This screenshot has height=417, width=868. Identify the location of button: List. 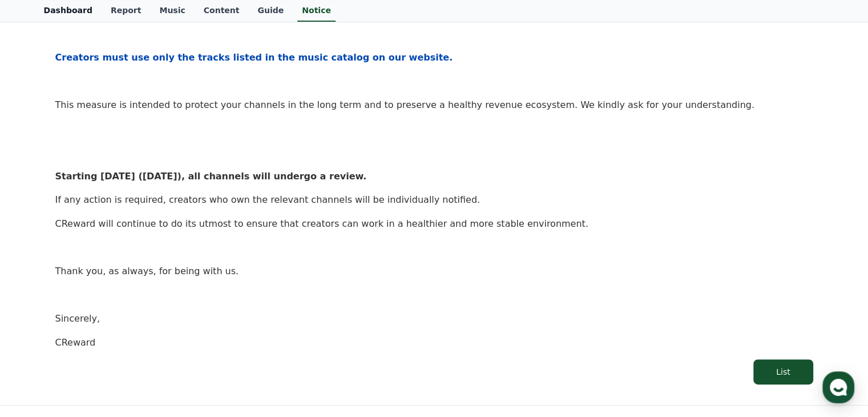
(783, 372).